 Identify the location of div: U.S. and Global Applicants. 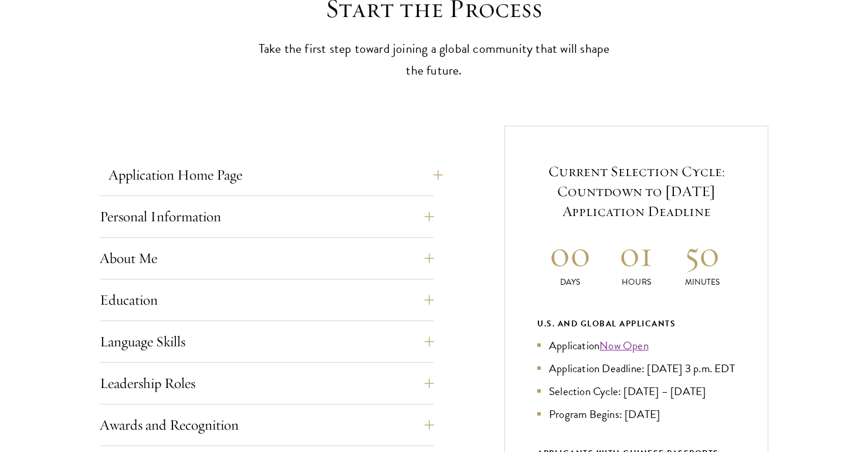
(636, 323).